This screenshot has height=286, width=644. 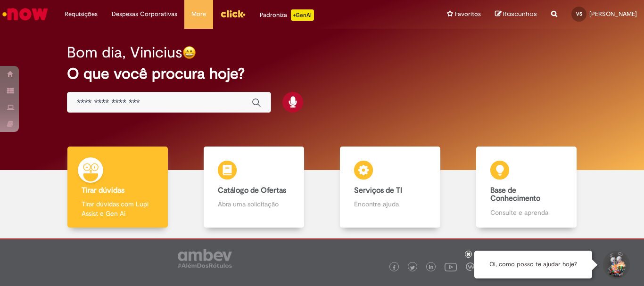 I want to click on img: logo_footer_twitter.png, so click(x=413, y=267).